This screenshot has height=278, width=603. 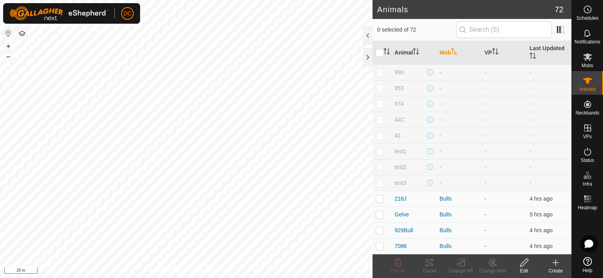 What do you see at coordinates (587, 207) in the screenshot?
I see `span: Heatmap` at bounding box center [587, 207].